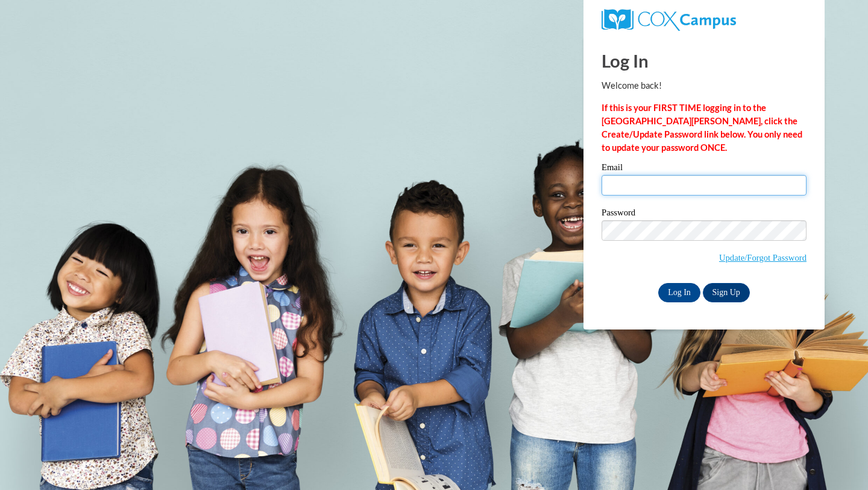 Image resolution: width=868 pixels, height=490 pixels. What do you see at coordinates (668, 18) in the screenshot?
I see `a: COX Campus` at bounding box center [668, 18].